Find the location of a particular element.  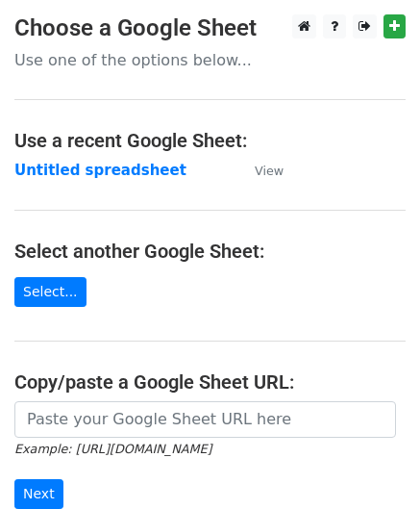

strong: Untitled spreadsheet is located at coordinates (100, 171).